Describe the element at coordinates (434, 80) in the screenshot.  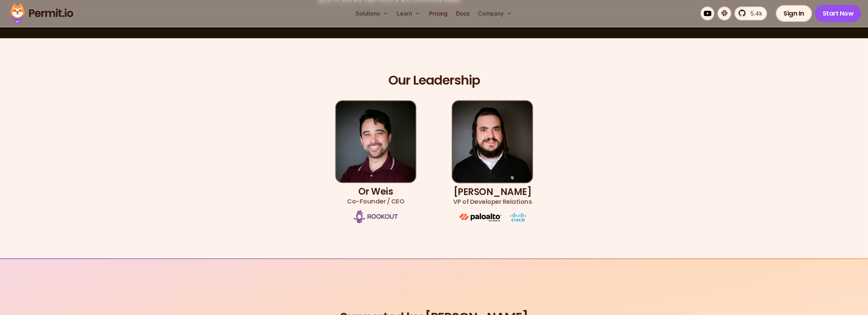
I see `h2: Our Leadership` at that location.